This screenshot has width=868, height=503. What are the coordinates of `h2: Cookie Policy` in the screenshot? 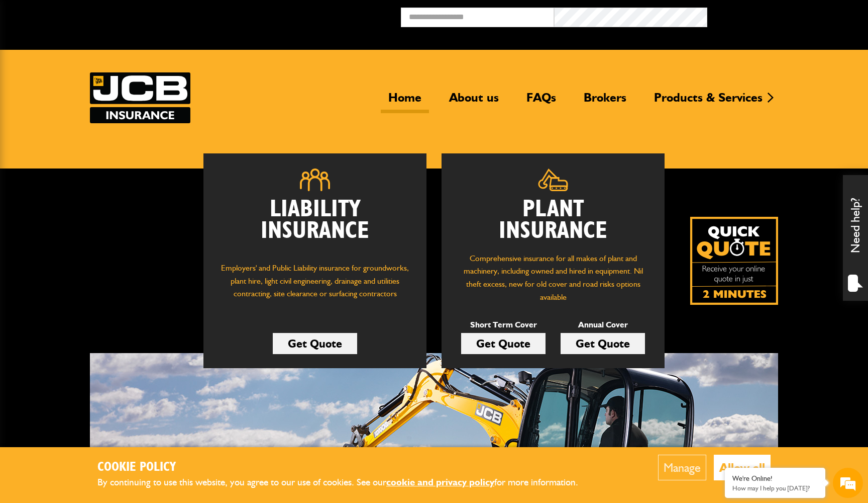 It's located at (346, 467).